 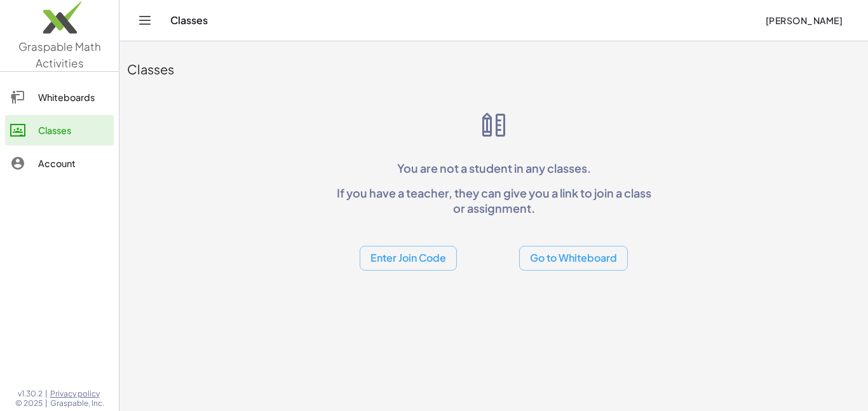 What do you see at coordinates (493, 200) in the screenshot?
I see `p: If you have a teacher, they can give you a link to join a class or assignment.` at bounding box center [493, 200].